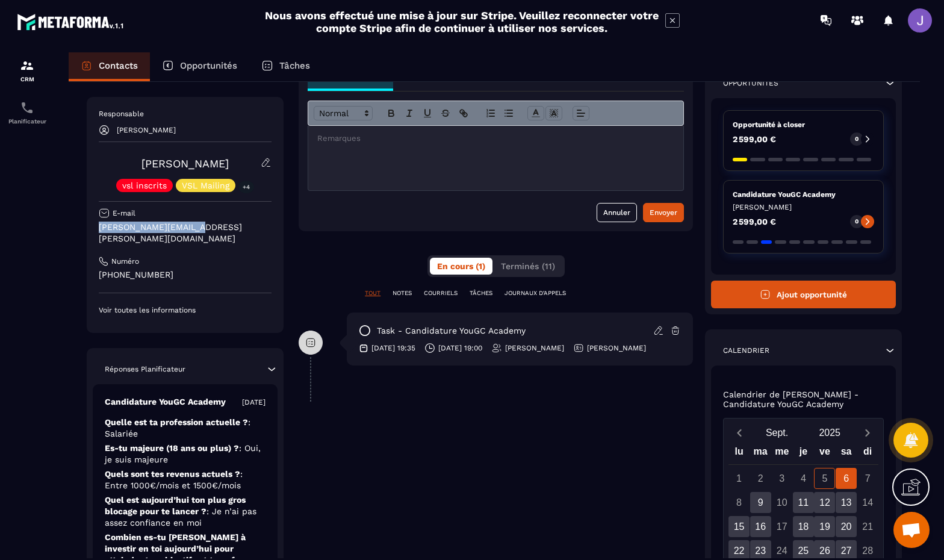  What do you see at coordinates (847, 453) in the screenshot?
I see `div: sa` at bounding box center [847, 453].